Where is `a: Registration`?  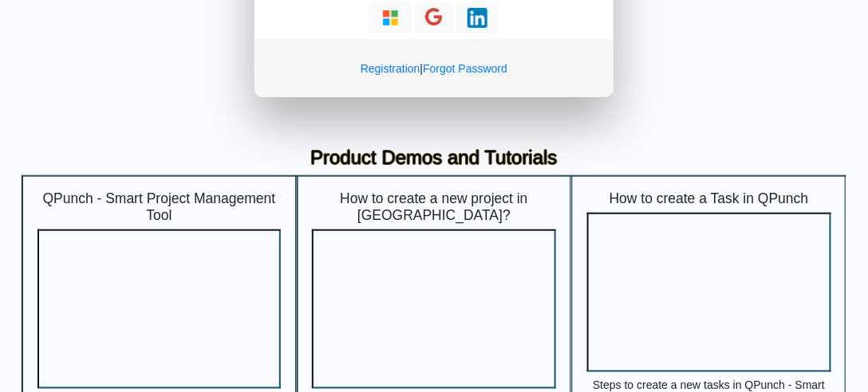
a: Registration is located at coordinates (390, 69).